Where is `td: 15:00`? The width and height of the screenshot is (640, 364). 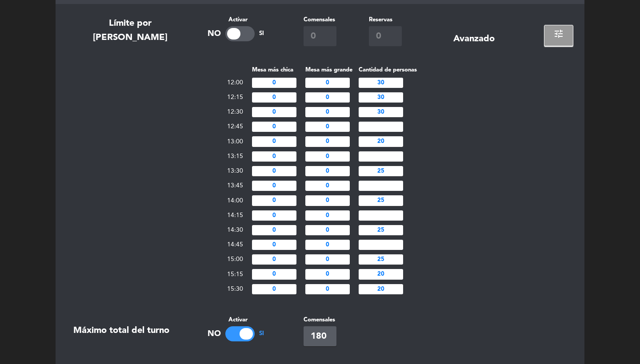 td: 15:00 is located at coordinates (235, 259).